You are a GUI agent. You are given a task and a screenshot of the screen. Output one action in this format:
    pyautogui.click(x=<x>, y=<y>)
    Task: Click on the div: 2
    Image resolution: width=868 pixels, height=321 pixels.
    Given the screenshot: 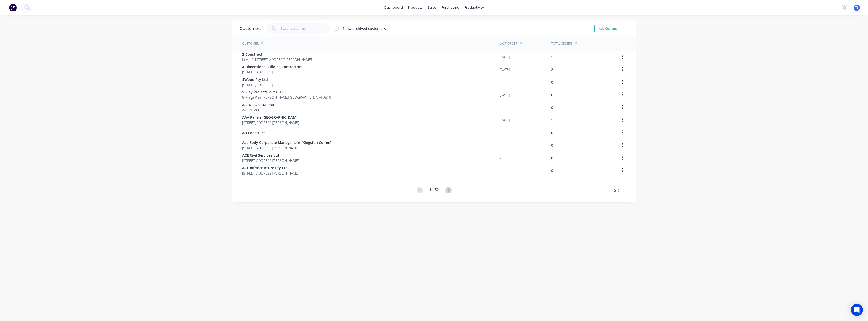 What is the action you would take?
    pyautogui.click(x=552, y=69)
    